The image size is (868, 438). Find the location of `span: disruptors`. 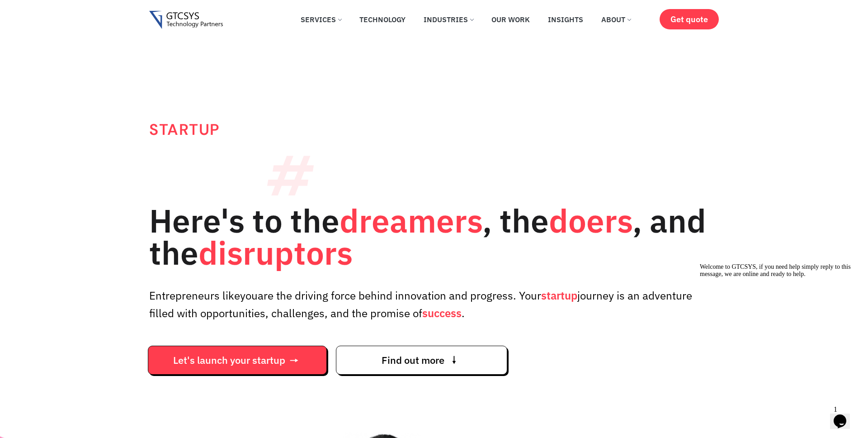

span: disruptors is located at coordinates (275, 252).